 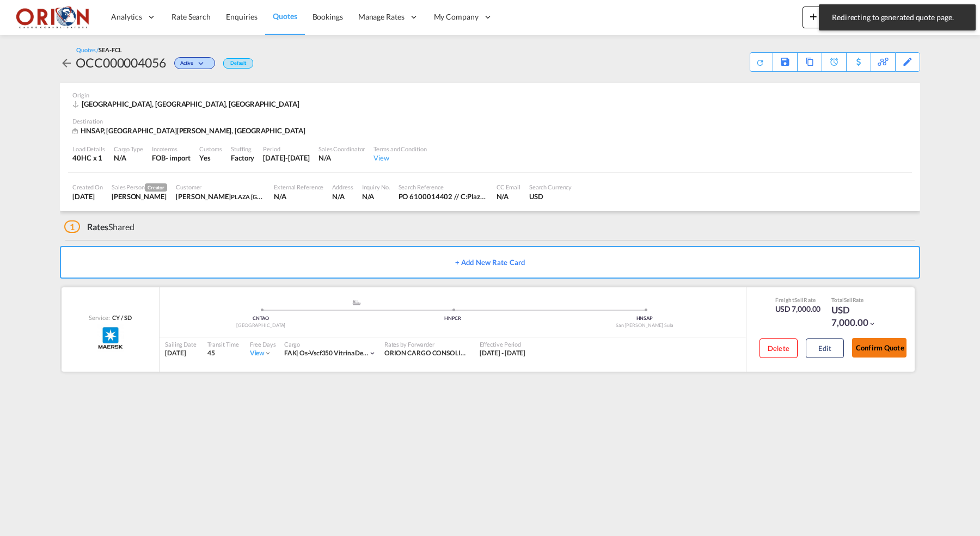 I want to click on md-icon: icon-plus 400-fg, so click(x=813, y=16).